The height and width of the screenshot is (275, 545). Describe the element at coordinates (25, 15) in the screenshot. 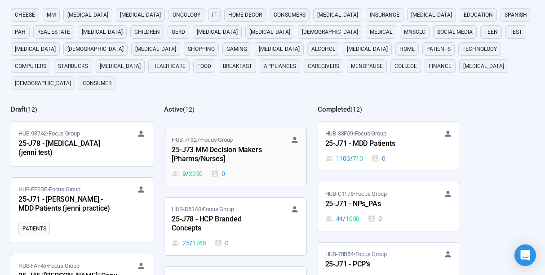

I see `span: cheese` at that location.